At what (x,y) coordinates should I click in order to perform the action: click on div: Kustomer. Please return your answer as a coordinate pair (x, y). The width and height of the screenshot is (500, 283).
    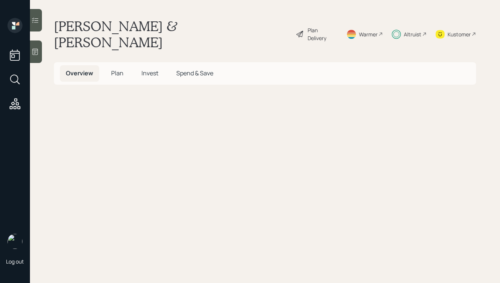
    Looking at the image, I should click on (459, 34).